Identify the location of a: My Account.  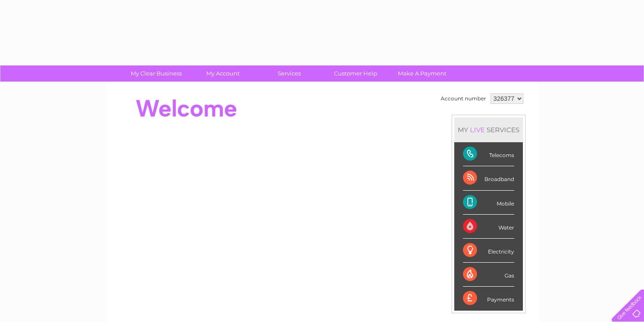
(222, 73).